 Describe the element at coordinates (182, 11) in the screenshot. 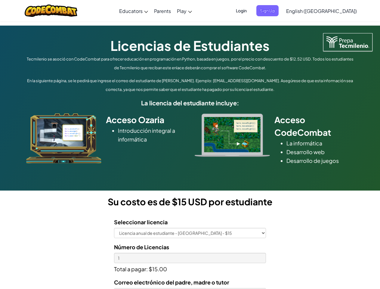

I see `span: Play` at that location.